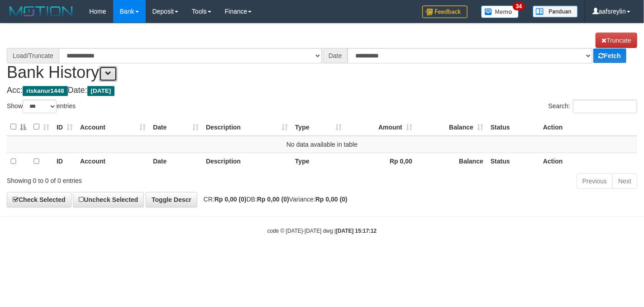  I want to click on th: Description, so click(247, 161).